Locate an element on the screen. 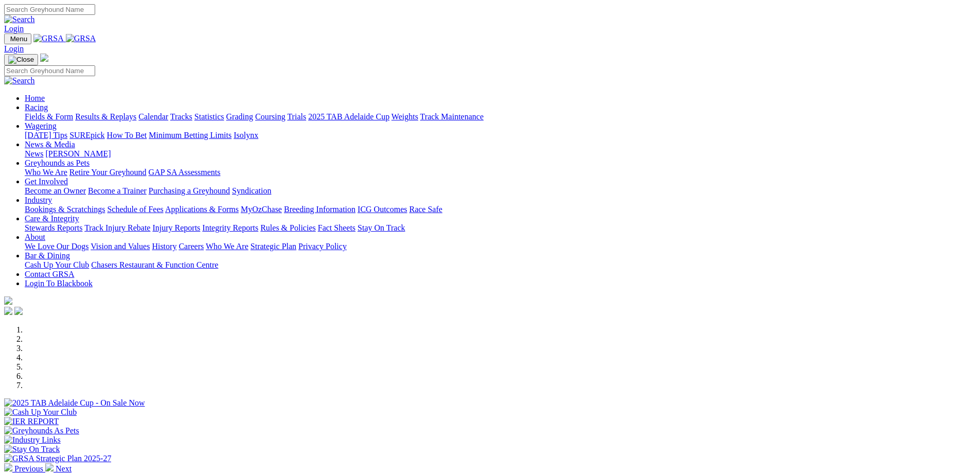 The height and width of the screenshot is (473, 980). a: Trials is located at coordinates (297, 117).